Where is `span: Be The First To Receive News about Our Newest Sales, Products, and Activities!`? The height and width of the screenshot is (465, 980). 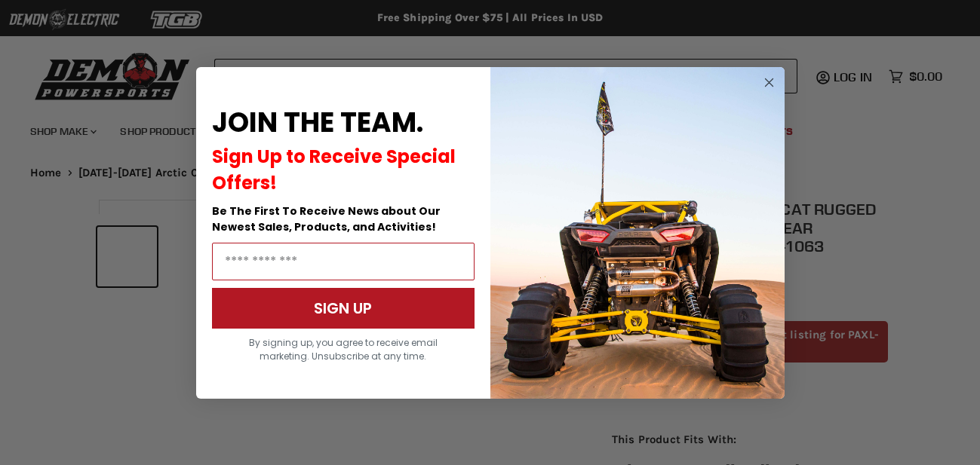 span: Be The First To Receive News about Our Newest Sales, Products, and Activities! is located at coordinates (326, 218).